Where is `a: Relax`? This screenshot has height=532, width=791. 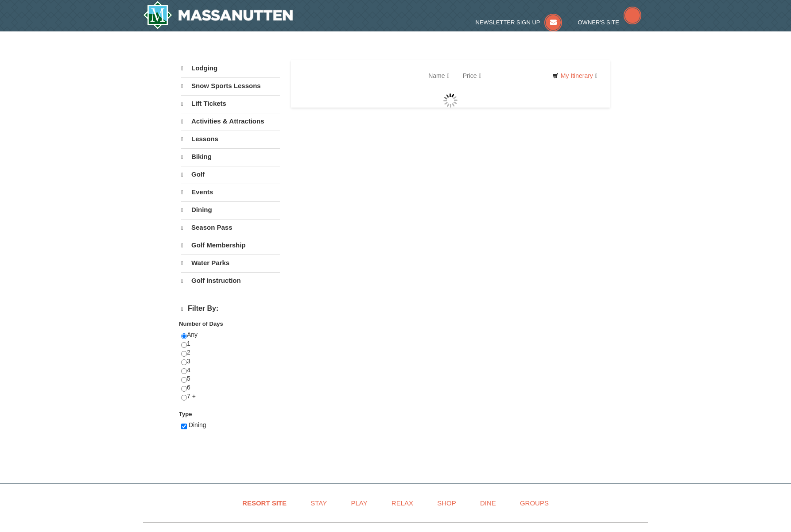 a: Relax is located at coordinates (402, 503).